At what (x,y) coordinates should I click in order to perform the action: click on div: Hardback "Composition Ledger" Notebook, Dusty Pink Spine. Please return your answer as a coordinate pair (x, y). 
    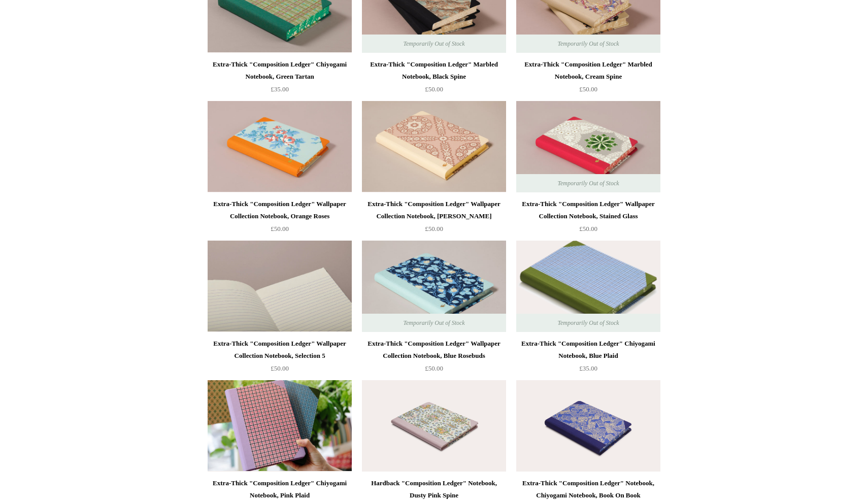
    Looking at the image, I should click on (434, 489).